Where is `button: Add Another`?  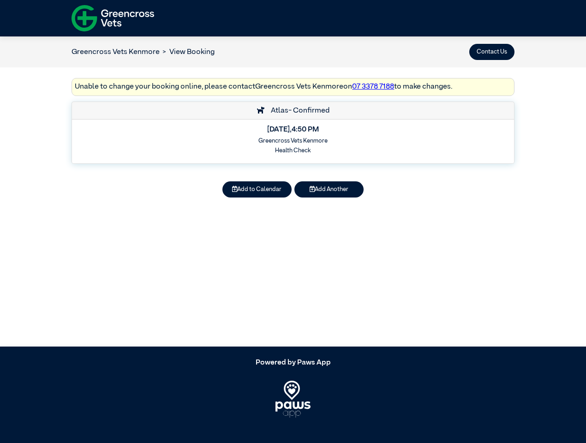 button: Add Another is located at coordinates (329, 189).